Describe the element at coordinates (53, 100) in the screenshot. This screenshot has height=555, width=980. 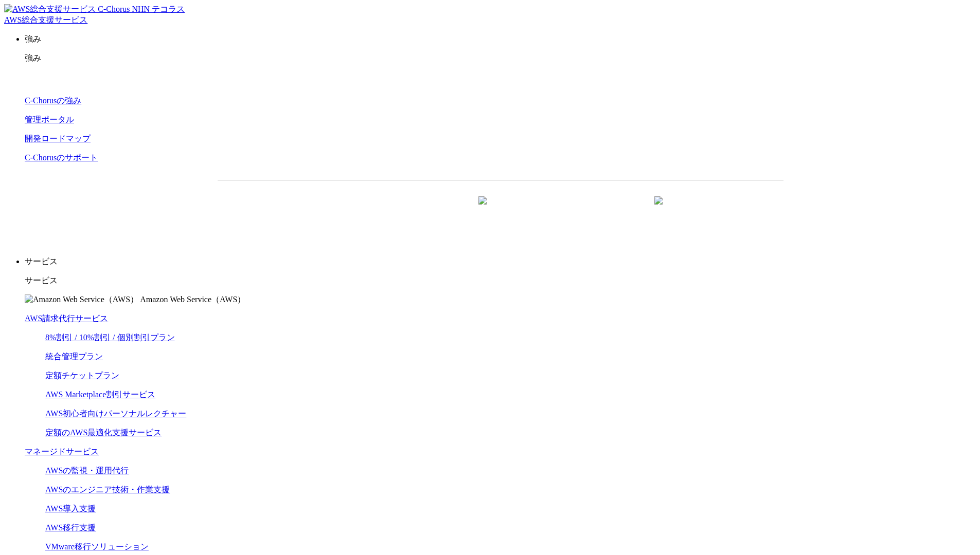
I see `a: C-Chorusの強み` at that location.